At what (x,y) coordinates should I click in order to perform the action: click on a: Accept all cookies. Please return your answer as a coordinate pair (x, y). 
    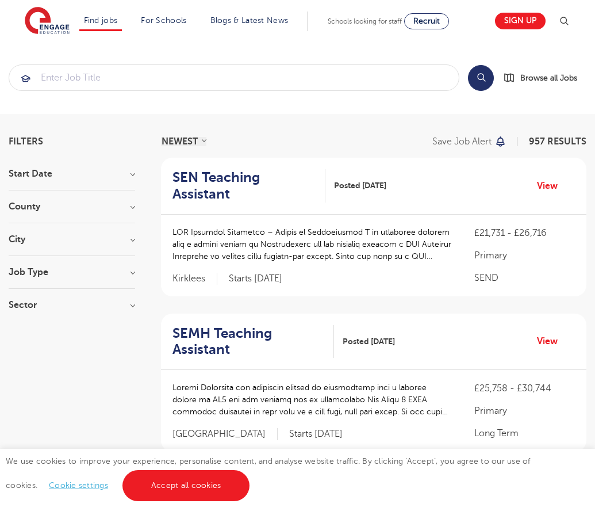
    Looking at the image, I should click on (186, 485).